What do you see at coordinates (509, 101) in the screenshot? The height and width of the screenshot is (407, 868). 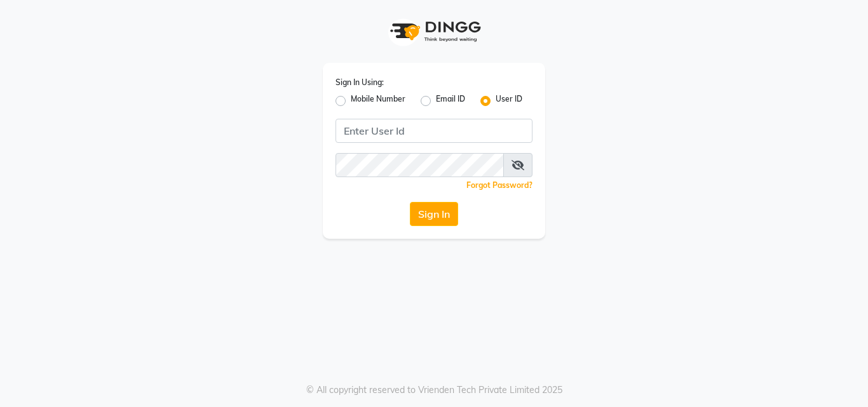 I see `label: User ID` at bounding box center [509, 101].